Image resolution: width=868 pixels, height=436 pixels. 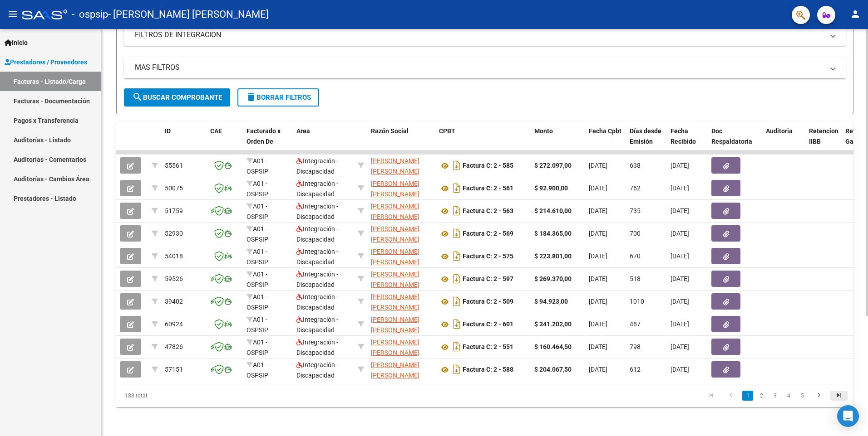 I want to click on a: 4, so click(x=788, y=396).